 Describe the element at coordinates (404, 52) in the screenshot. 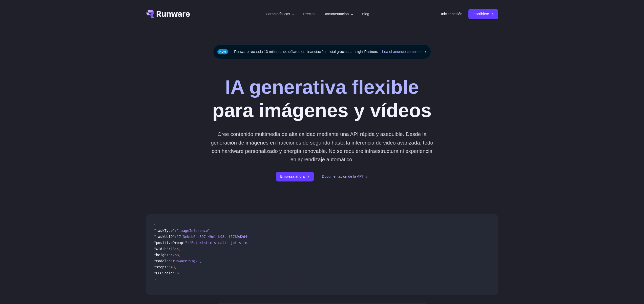

I see `a: Lea el anuncio completo` at that location.